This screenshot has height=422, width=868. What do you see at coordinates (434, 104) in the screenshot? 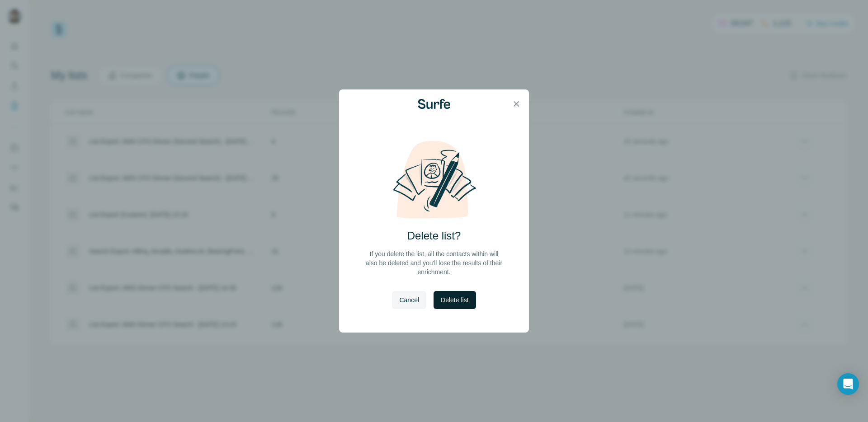
I see `img: Surfe Logo` at bounding box center [434, 104].